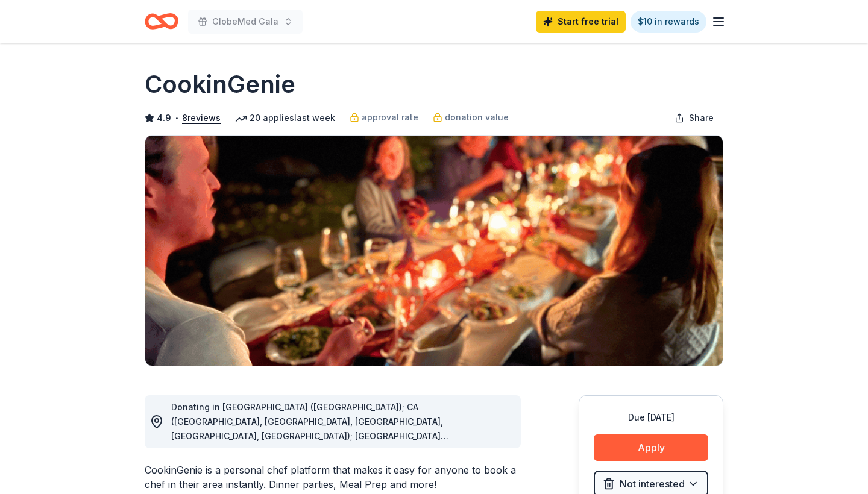  What do you see at coordinates (390, 118) in the screenshot?
I see `span: approval rate` at bounding box center [390, 118].